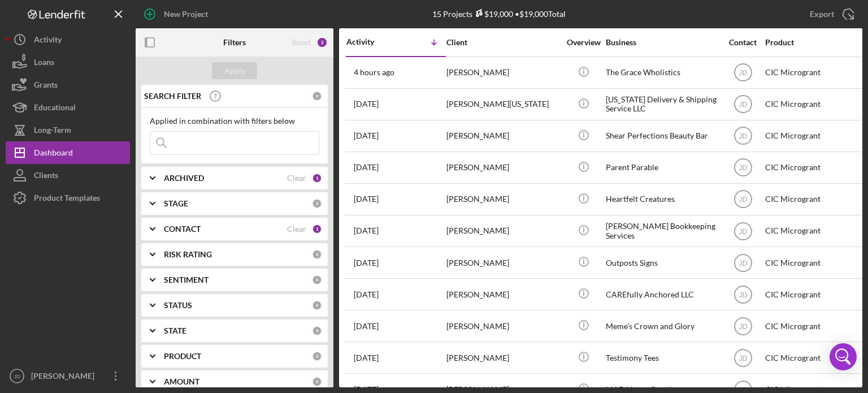 This screenshot has height=393, width=868. Describe the element at coordinates (175, 331) in the screenshot. I see `b: STATE` at that location.